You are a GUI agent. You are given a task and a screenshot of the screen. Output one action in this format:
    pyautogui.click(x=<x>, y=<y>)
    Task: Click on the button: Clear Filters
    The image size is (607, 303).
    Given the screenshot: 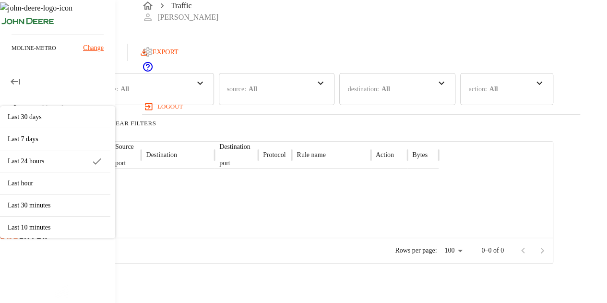 What is the action you would take?
    pyautogui.click(x=126, y=123)
    